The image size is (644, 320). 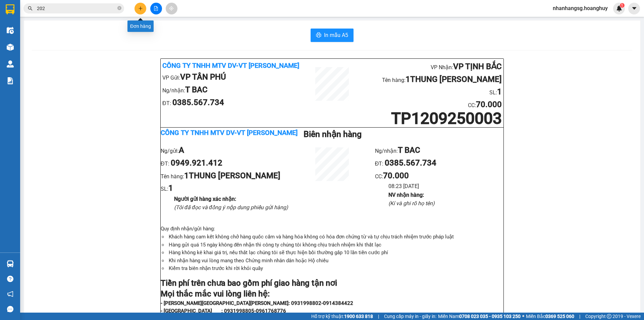 What do you see at coordinates (171, 8) in the screenshot?
I see `span: aim` at bounding box center [171, 8].